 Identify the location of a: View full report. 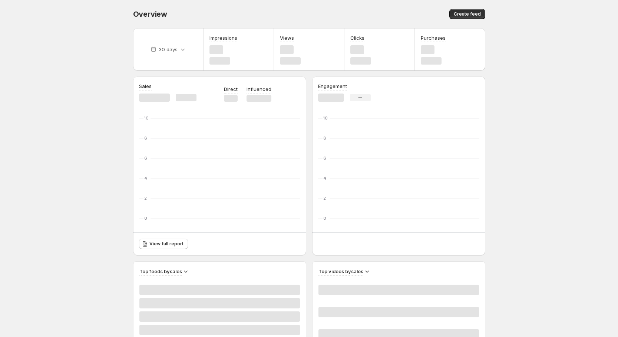
(164, 244).